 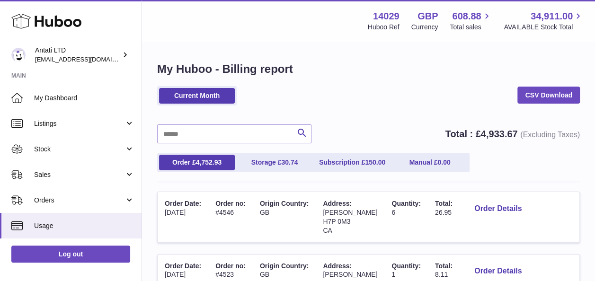 I want to click on span: 0.00, so click(x=444, y=162).